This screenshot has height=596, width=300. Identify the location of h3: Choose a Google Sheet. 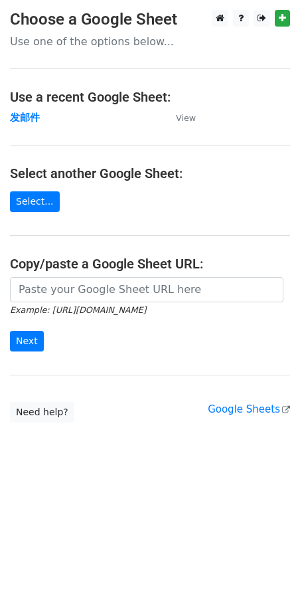
(150, 19).